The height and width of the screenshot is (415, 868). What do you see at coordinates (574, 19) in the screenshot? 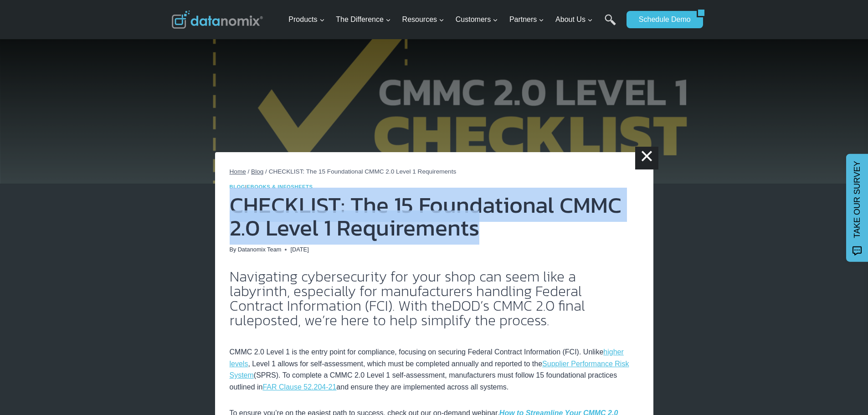
I see `span: About Us` at bounding box center [574, 19].